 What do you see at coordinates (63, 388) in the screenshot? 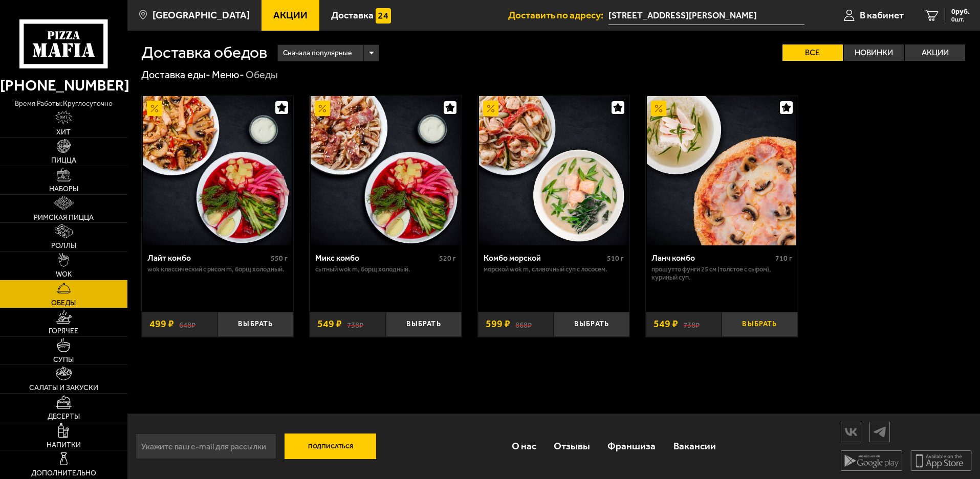
I see `span: Салаты и закуски` at bounding box center [63, 388].